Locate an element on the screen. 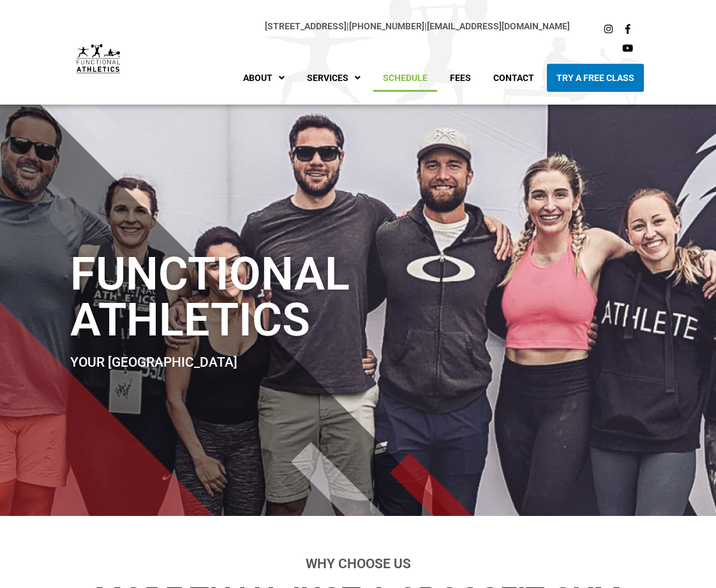 This screenshot has width=716, height=588. a: Fees is located at coordinates (460, 78).